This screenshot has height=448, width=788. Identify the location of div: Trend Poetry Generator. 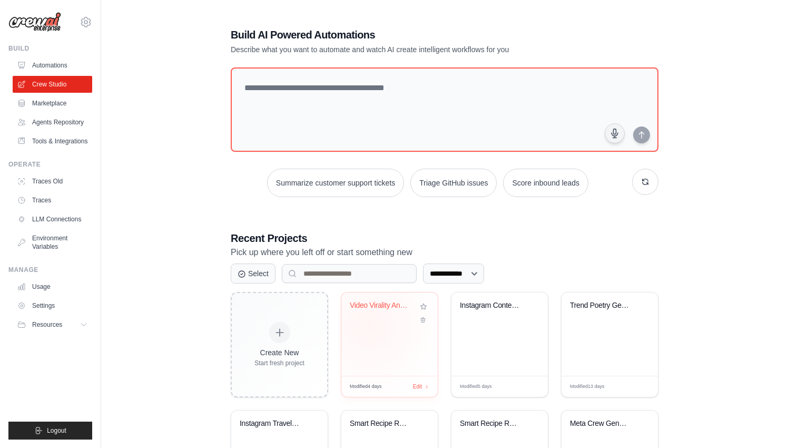
(601, 305).